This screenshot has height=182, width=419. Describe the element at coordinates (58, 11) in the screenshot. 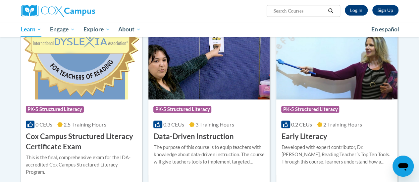

I see `img: Cox Campus` at that location.